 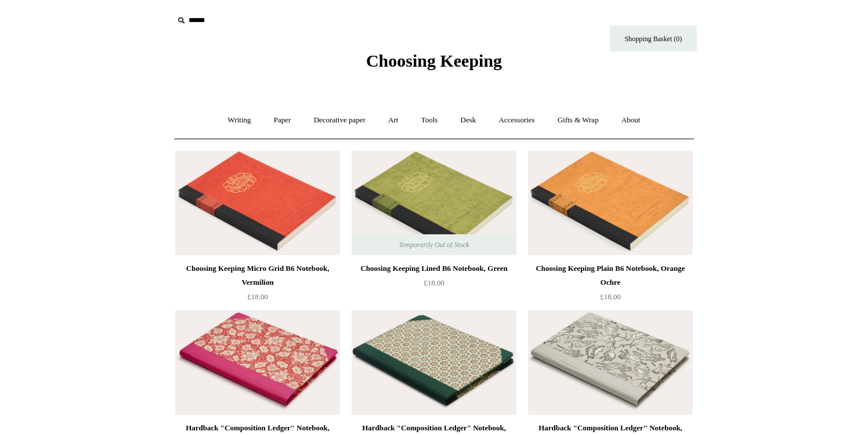 I want to click on a: Gifts & Wrap, so click(x=578, y=120).